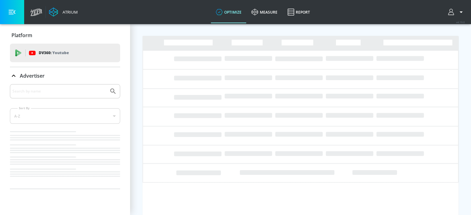 This screenshot has height=215, width=471. I want to click on a: Atrium, so click(63, 12).